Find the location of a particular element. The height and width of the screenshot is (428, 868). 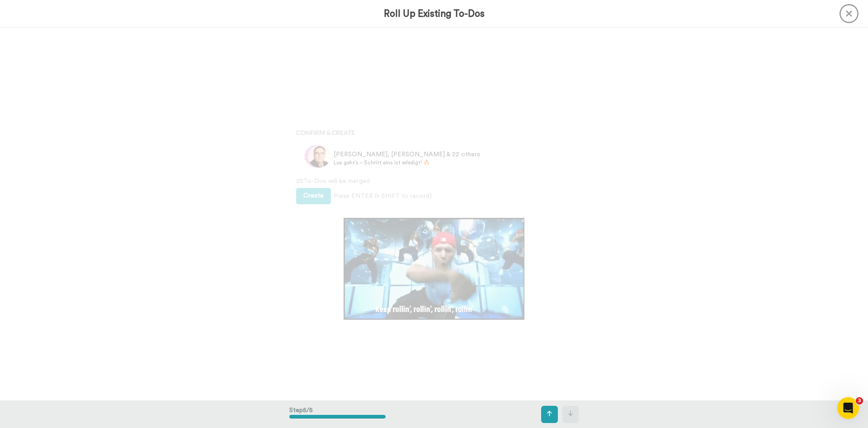

img: 7ab23a45-60f5-4894-ad9e-aad4c7aec161.jpg is located at coordinates (316, 156).